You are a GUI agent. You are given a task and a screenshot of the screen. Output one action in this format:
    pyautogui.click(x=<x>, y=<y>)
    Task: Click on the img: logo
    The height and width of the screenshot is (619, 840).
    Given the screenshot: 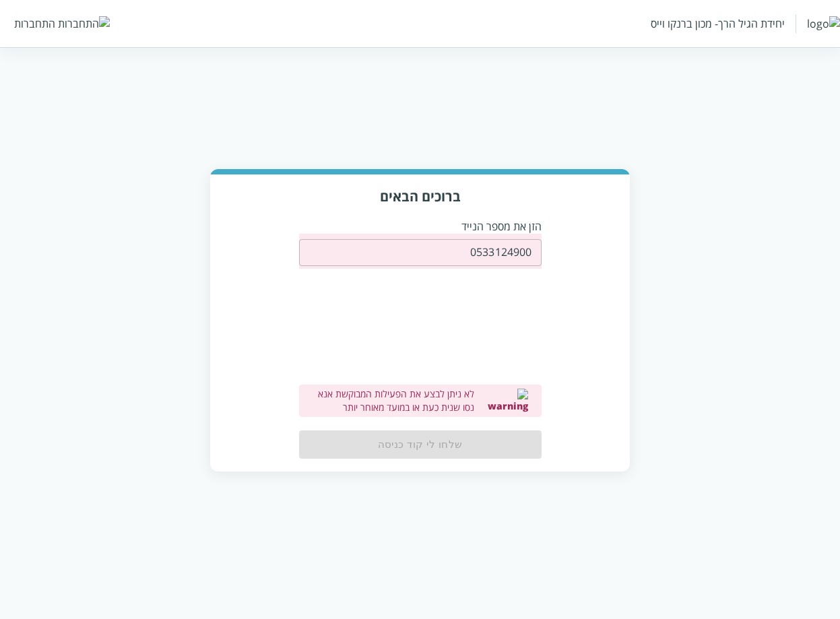 What is the action you would take?
    pyautogui.click(x=823, y=24)
    